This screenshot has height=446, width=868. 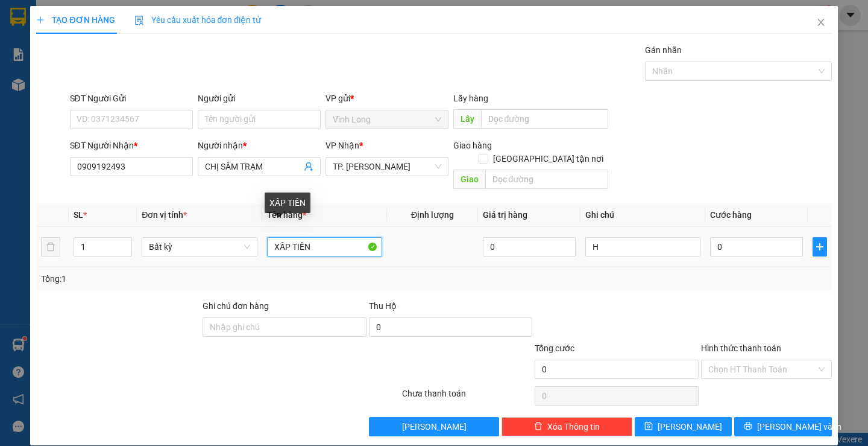 I want to click on th: Ghi chú, so click(x=643, y=214).